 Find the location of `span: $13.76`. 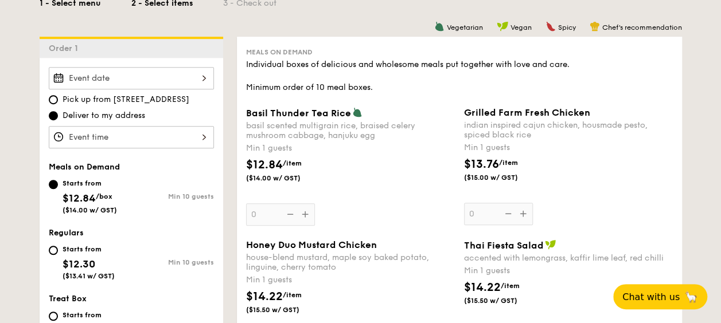

span: $13.76 is located at coordinates (481, 165).